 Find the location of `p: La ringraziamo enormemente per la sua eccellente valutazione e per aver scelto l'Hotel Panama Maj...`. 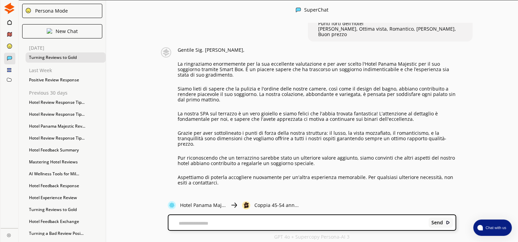

p: La ringraziamo enormemente per la sua eccellente valutazione e per aver scelto l'Hotel Panama Maj... is located at coordinates (317, 70).